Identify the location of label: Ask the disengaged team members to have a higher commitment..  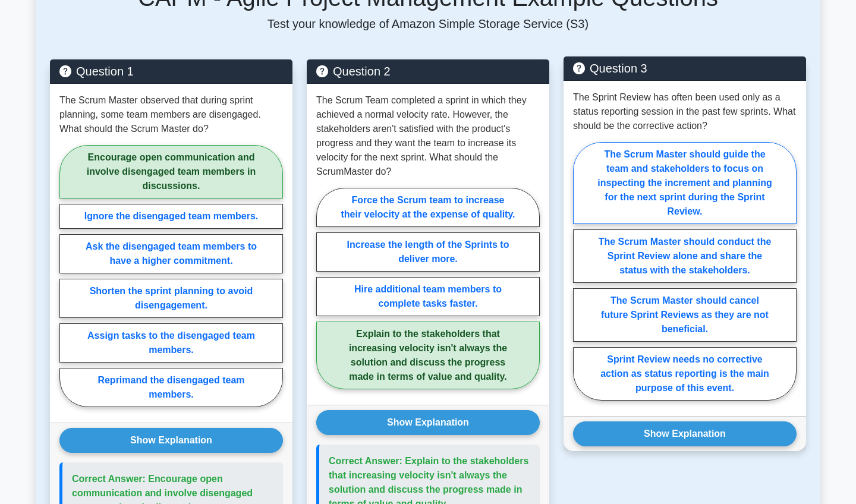
(171, 254).